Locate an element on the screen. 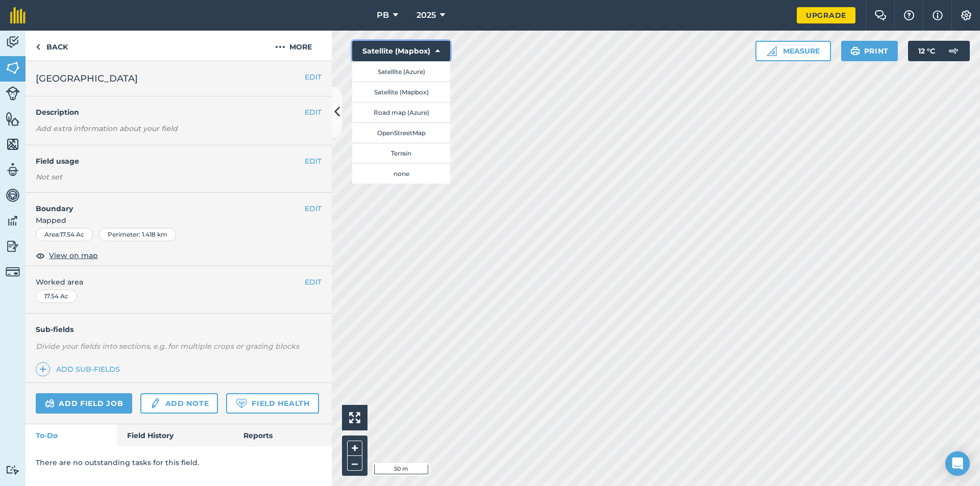 The width and height of the screenshot is (980, 486). img: A question mark icon is located at coordinates (909, 15).